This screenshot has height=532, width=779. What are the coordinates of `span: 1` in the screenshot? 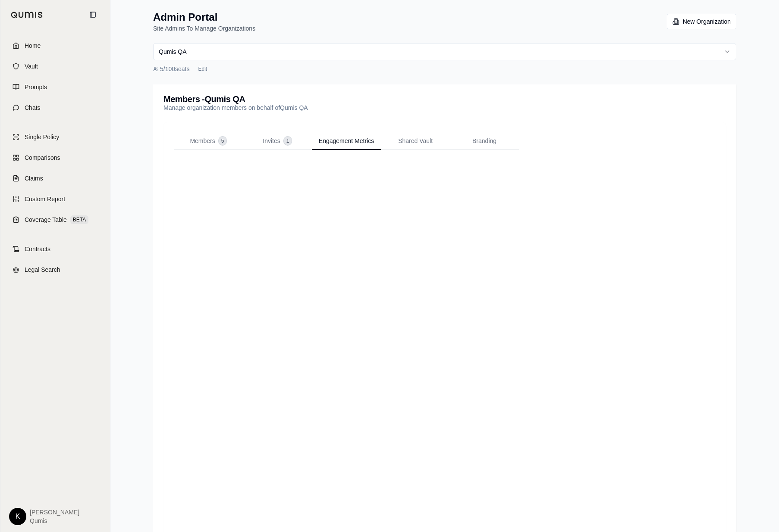 It's located at (287, 141).